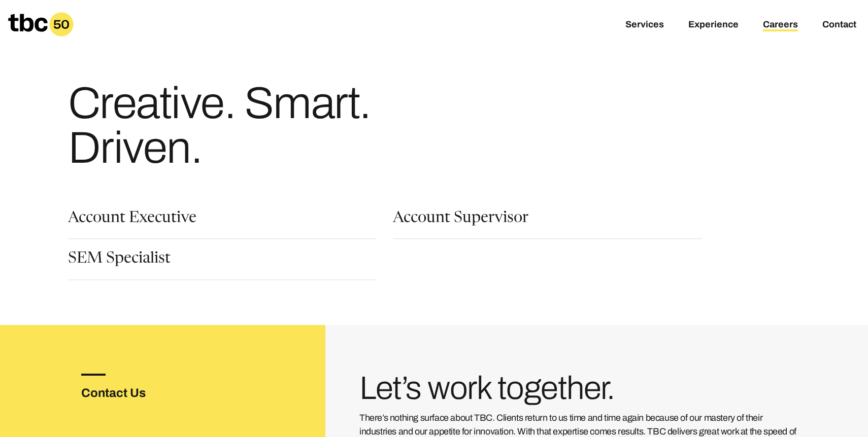 This screenshot has height=437, width=868. What do you see at coordinates (645, 25) in the screenshot?
I see `a: Services` at bounding box center [645, 25].